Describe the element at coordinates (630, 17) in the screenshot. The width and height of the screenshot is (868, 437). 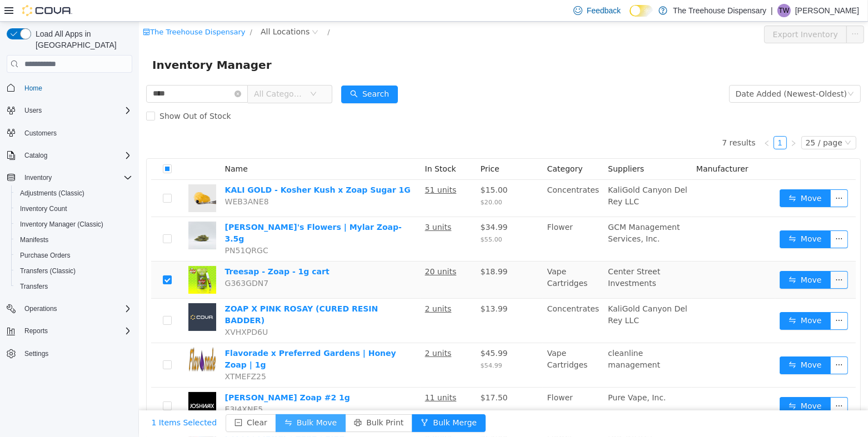
I see `span: Dark Mode` at that location.